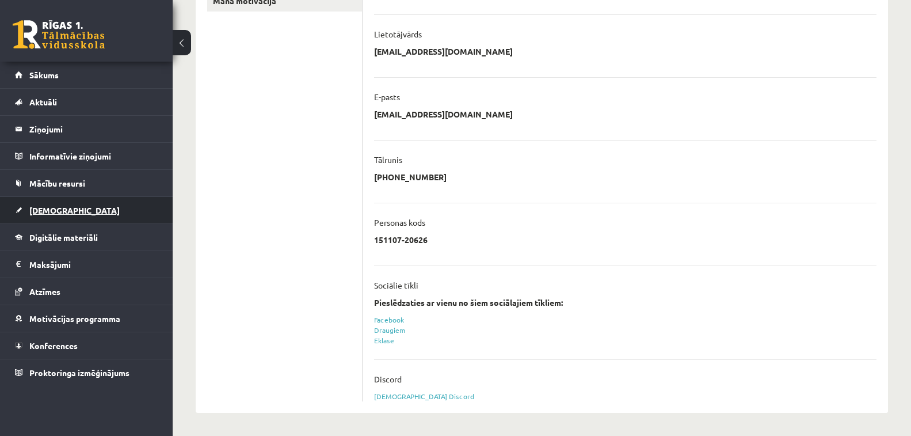 Image resolution: width=911 pixels, height=436 pixels. What do you see at coordinates (43, 102) in the screenshot?
I see `span: Aktuāli` at bounding box center [43, 102].